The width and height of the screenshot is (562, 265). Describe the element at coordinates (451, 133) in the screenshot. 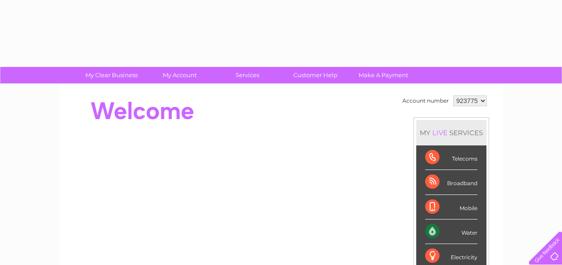

I see `div: MY SERVICES` at that location.